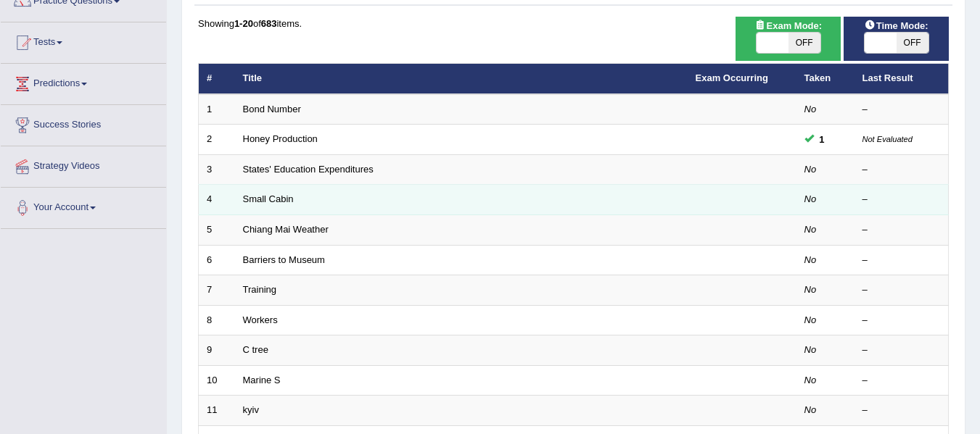 This screenshot has height=434, width=980. I want to click on a: Small Cabin, so click(269, 199).